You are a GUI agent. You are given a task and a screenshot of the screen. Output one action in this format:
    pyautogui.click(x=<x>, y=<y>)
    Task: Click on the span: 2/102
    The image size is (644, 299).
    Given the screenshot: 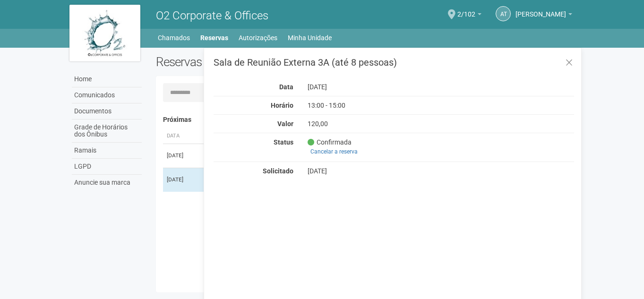 What is the action you would take?
    pyautogui.click(x=466, y=9)
    